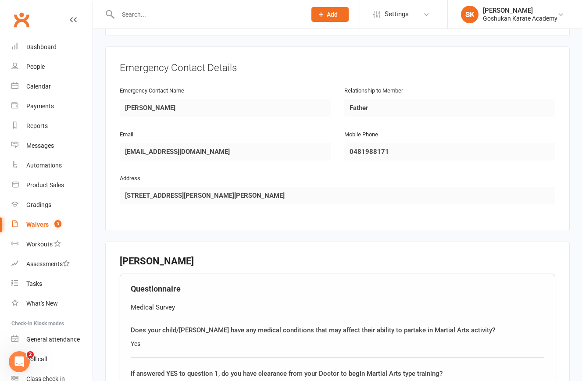 This screenshot has width=582, height=381. What do you see at coordinates (337, 68) in the screenshot?
I see `div: Emergency Contact Details` at bounding box center [337, 68].